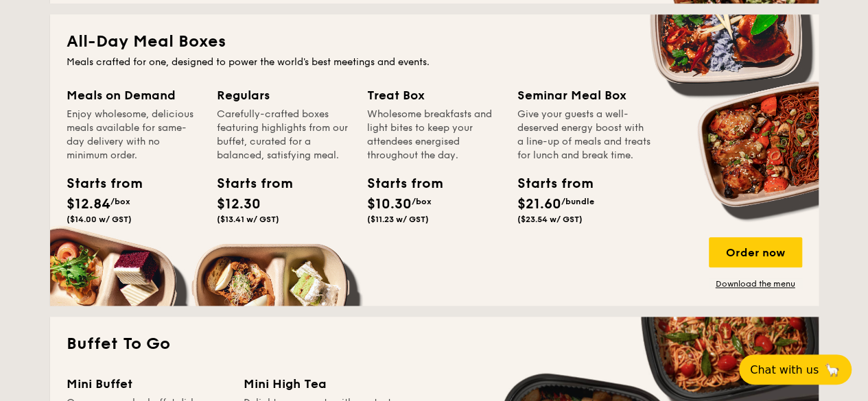  What do you see at coordinates (398, 219) in the screenshot?
I see `span: ($11.23 w/ GST)` at bounding box center [398, 219].